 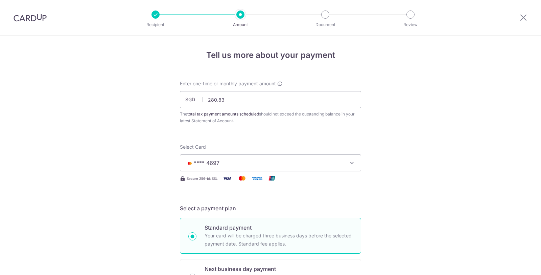 What do you see at coordinates (30, 18) in the screenshot?
I see `img: CardUp` at bounding box center [30, 18].